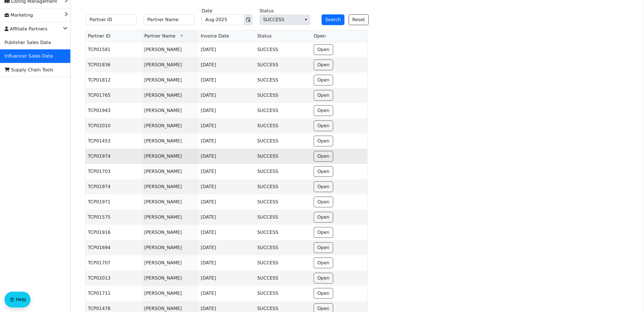  Describe the element at coordinates (17, 299) in the screenshot. I see `button: Help floatingactionbutton` at that location.